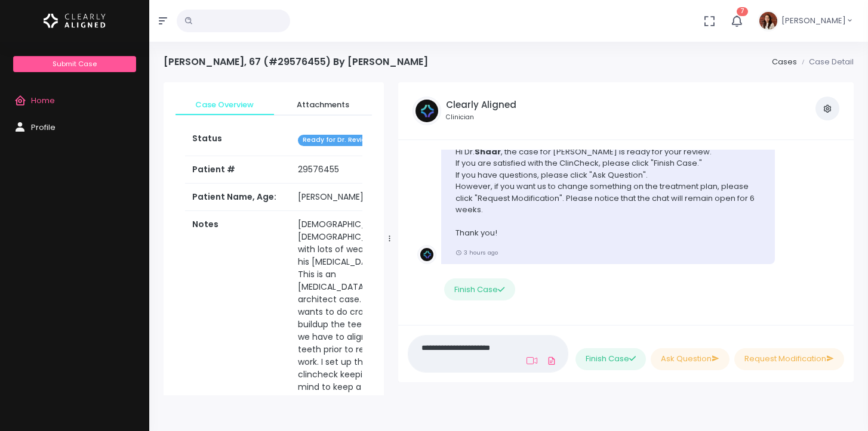 This screenshot has width=868, height=431. Describe the element at coordinates (238, 198) in the screenshot. I see `th: Patient Name, Age:` at that location.